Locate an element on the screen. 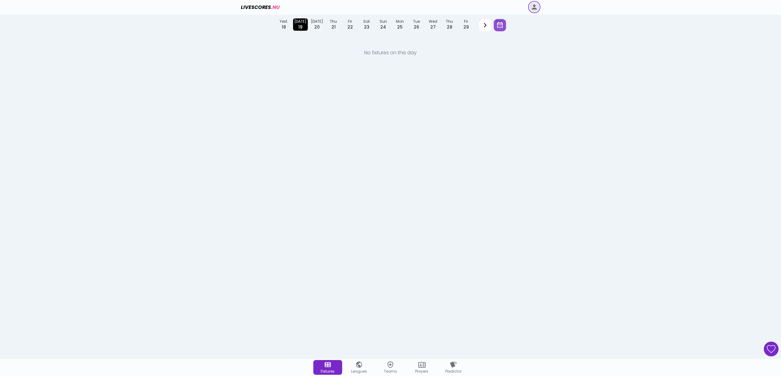 The height and width of the screenshot is (376, 781). span: .nu is located at coordinates (275, 7).